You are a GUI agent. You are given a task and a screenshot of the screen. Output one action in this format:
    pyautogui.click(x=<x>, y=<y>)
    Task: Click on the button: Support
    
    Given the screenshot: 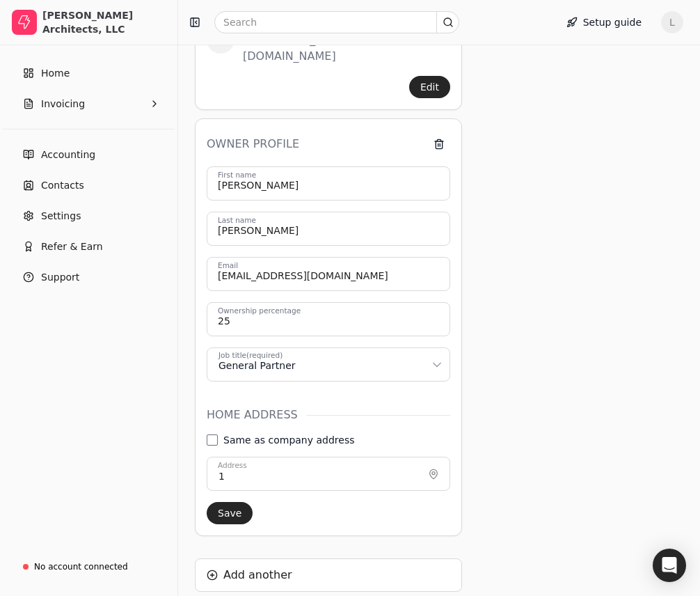 What is the action you would take?
    pyautogui.click(x=88, y=277)
    